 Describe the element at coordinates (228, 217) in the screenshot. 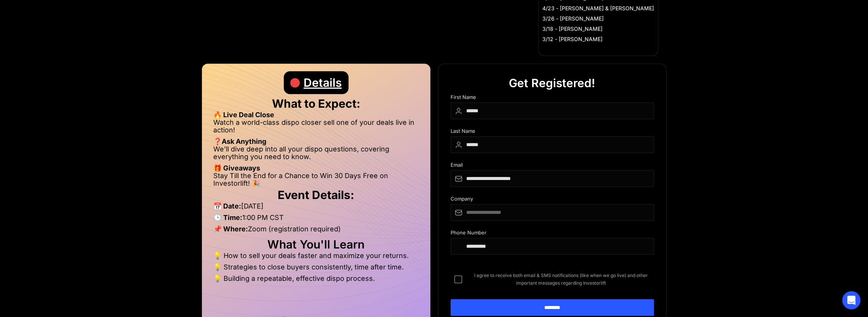

I see `strong: 🕒 Time:` at that location.